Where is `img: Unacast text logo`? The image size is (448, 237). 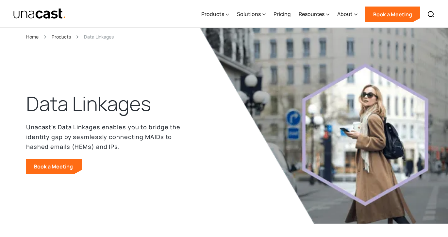
img: Unacast text logo is located at coordinates (40, 14).